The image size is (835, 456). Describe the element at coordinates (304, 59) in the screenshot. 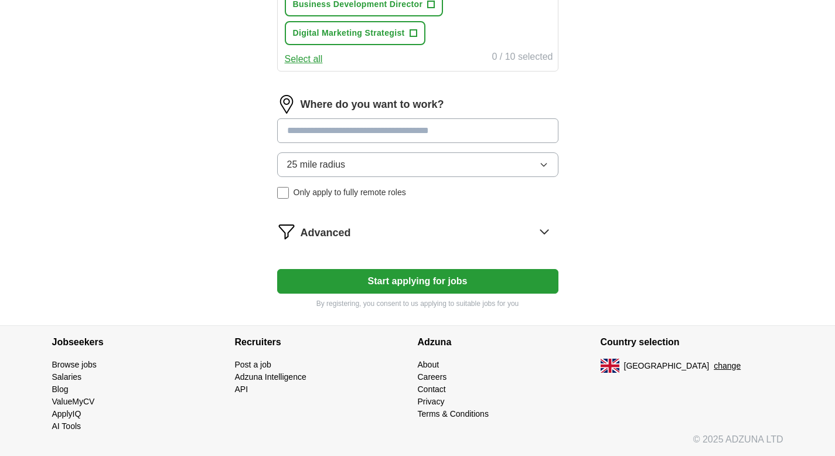

I see `button: Select all` at that location.